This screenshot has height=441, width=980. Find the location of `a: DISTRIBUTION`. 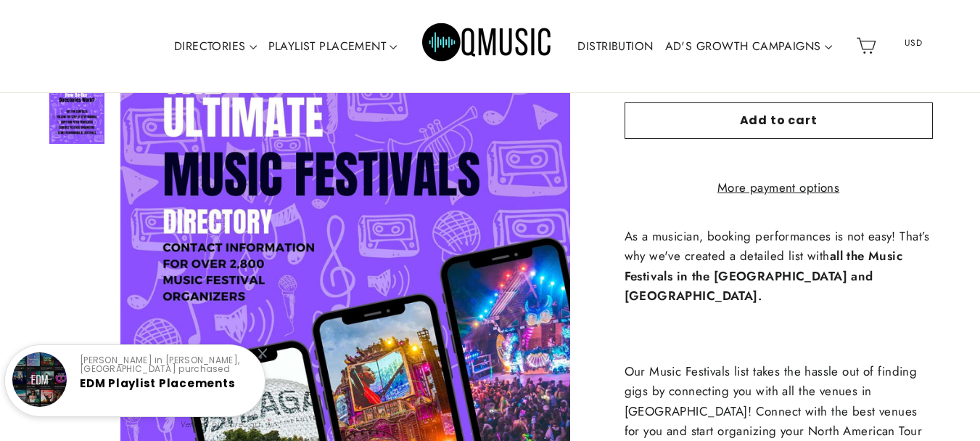

a: DISTRIBUTION is located at coordinates (616, 46).